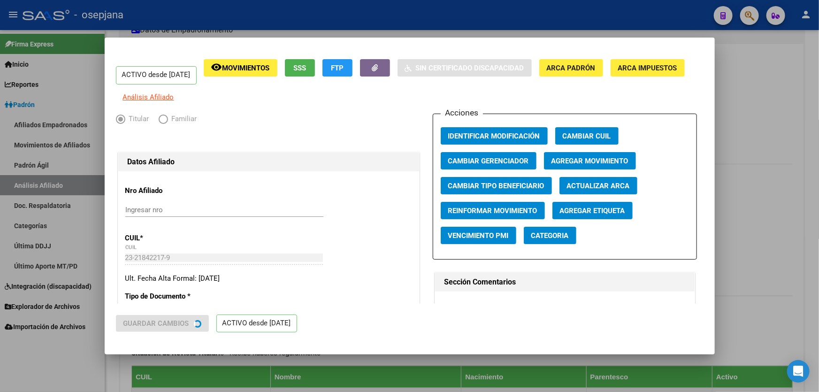 This screenshot has height=392, width=819. What do you see at coordinates (137, 119) in the screenshot?
I see `span: Titular` at bounding box center [137, 119].